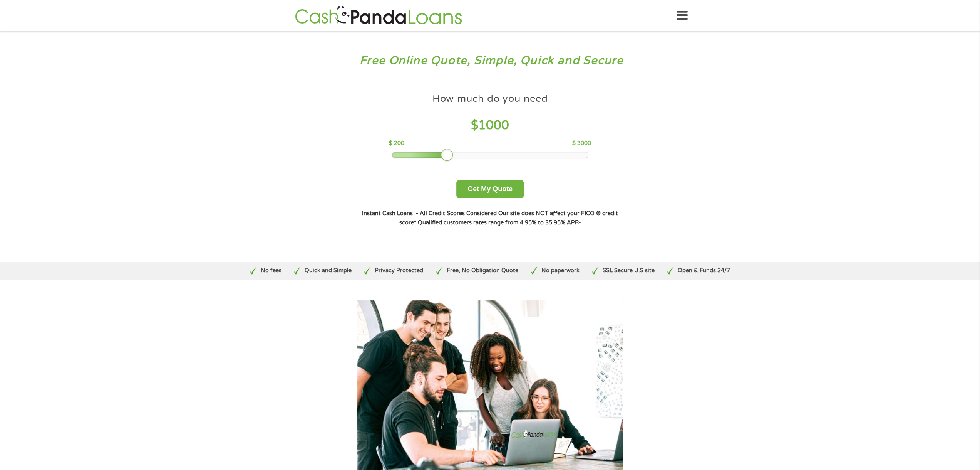 The width and height of the screenshot is (980, 470). What do you see at coordinates (499, 222) in the screenshot?
I see `strong: Qualified customers rates range from 4.95% to 35.95% APR¹` at bounding box center [499, 222].